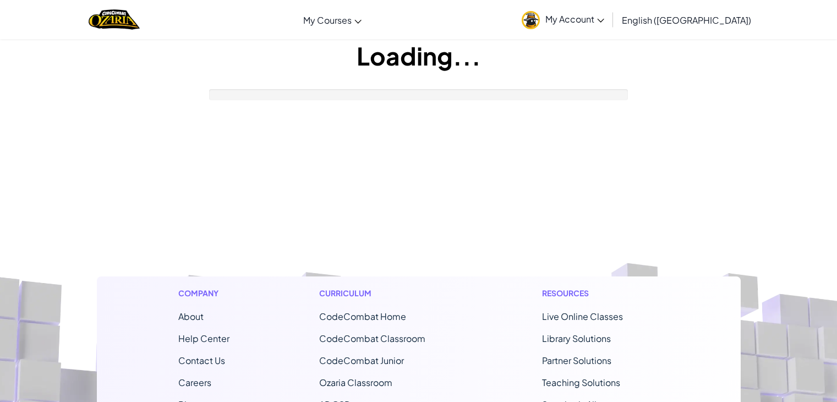 Image resolution: width=837 pixels, height=402 pixels. Describe the element at coordinates (372, 338) in the screenshot. I see `a: CodeCombat Classroom` at that location.